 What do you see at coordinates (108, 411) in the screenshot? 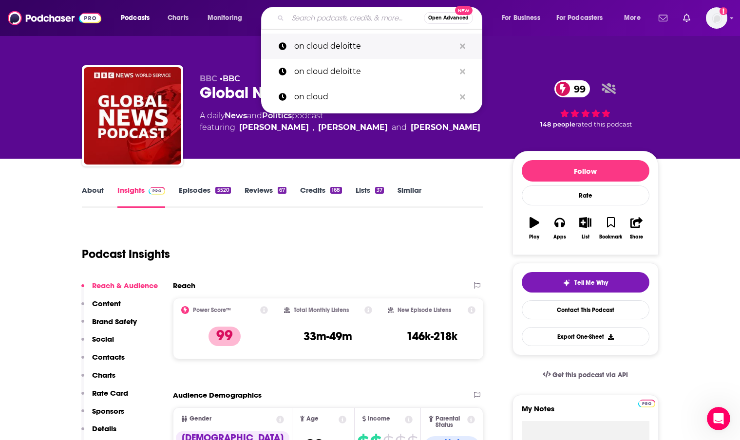
I see `p: Sponsors` at bounding box center [108, 411].